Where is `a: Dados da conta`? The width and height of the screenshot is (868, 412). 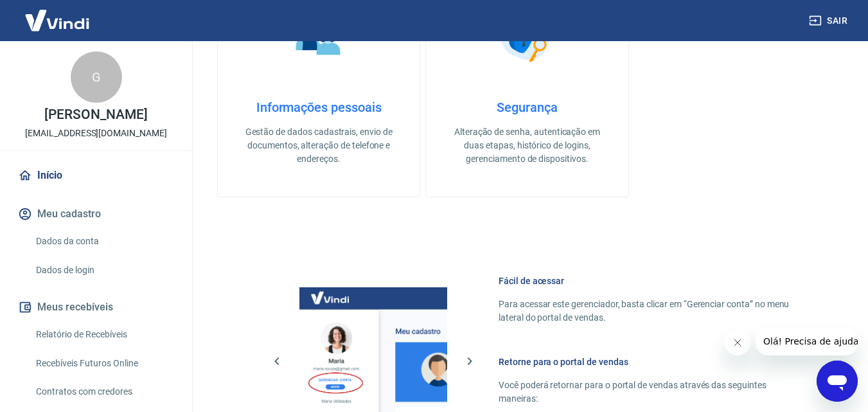 a: Dados da conta is located at coordinates (104, 241).